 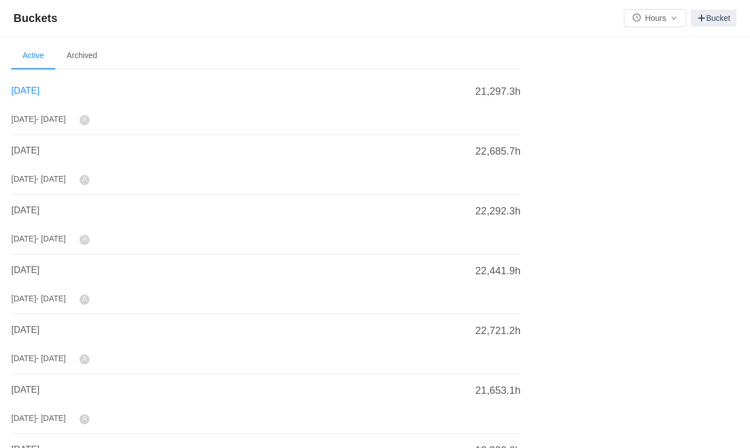 I want to click on span: Buckets, so click(x=39, y=18).